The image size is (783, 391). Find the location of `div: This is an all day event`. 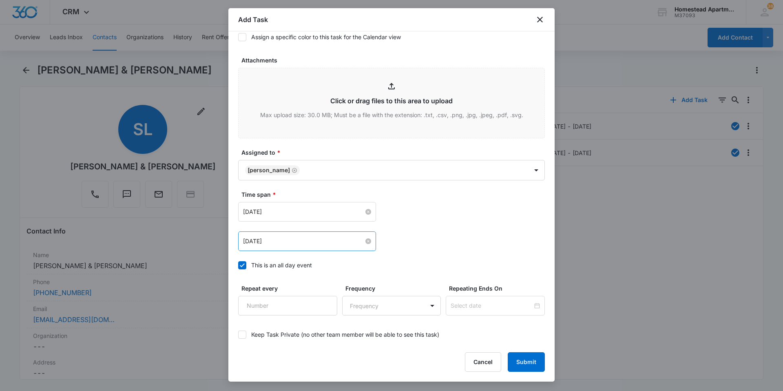

div: This is an all day event is located at coordinates (281, 265).